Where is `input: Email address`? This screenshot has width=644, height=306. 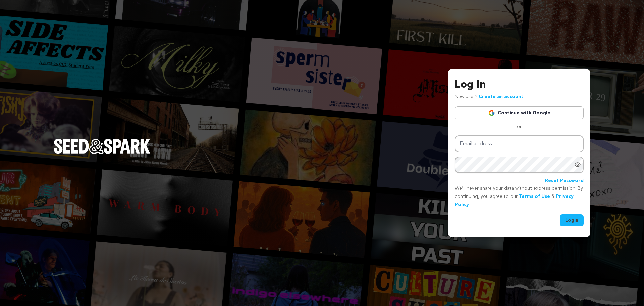 input: Email address is located at coordinates (519, 144).